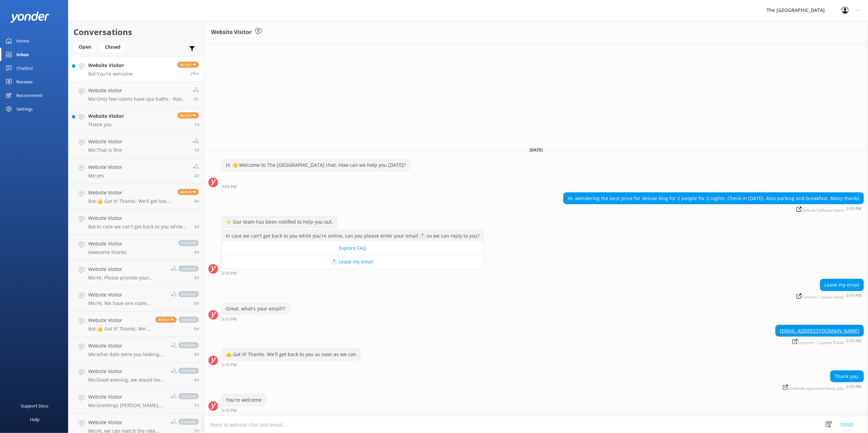  I want to click on div: Home, so click(22, 41).